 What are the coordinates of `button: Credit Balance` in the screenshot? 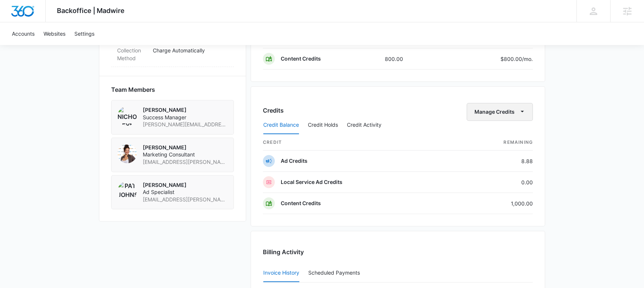 It's located at (281, 125).